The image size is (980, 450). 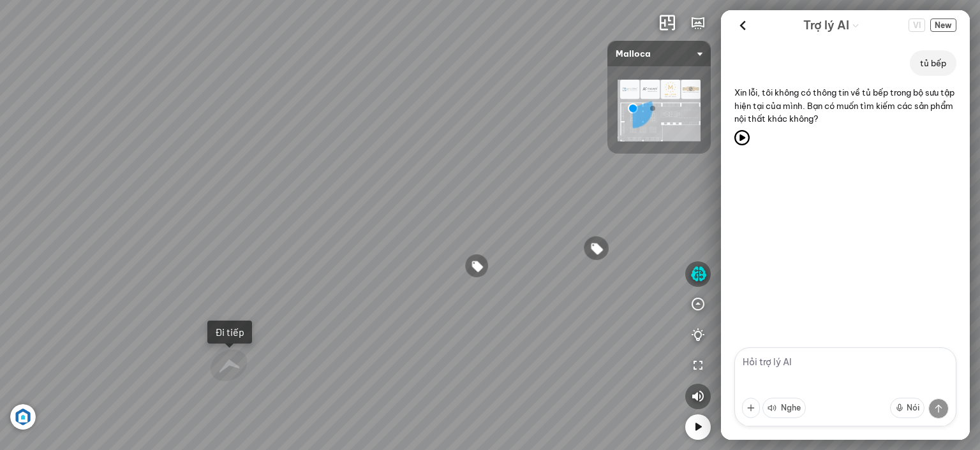 I want to click on span: VI, so click(x=917, y=25).